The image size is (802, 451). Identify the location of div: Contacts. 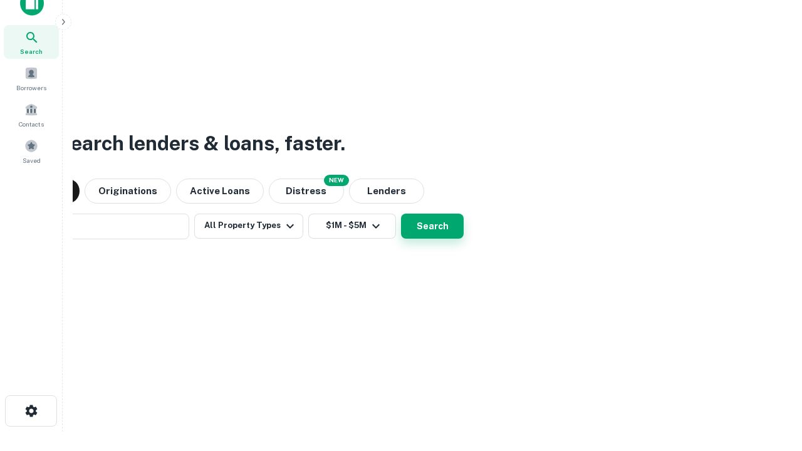
(31, 115).